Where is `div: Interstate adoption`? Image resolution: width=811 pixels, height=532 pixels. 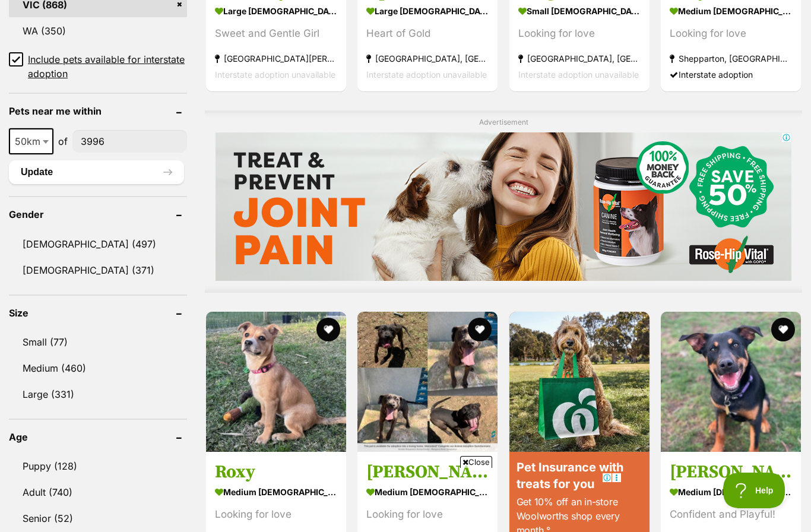 div: Interstate adoption is located at coordinates (731, 74).